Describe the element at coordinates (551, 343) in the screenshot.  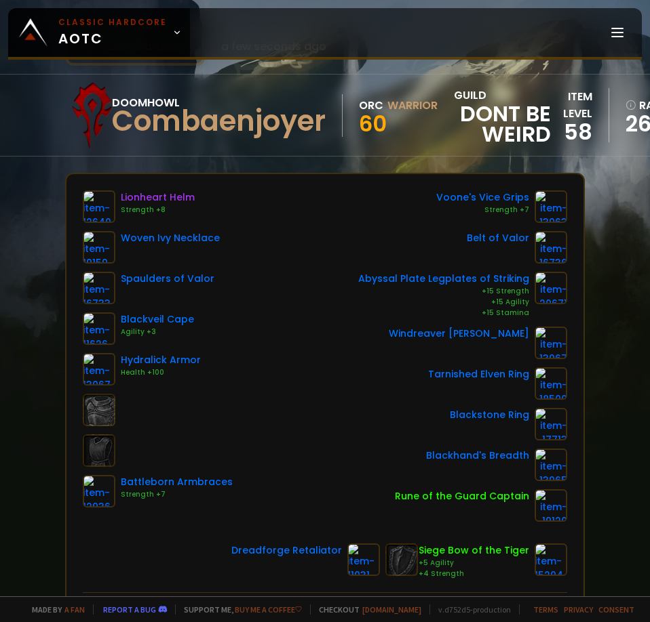
I see `img: item-13967` at that location.